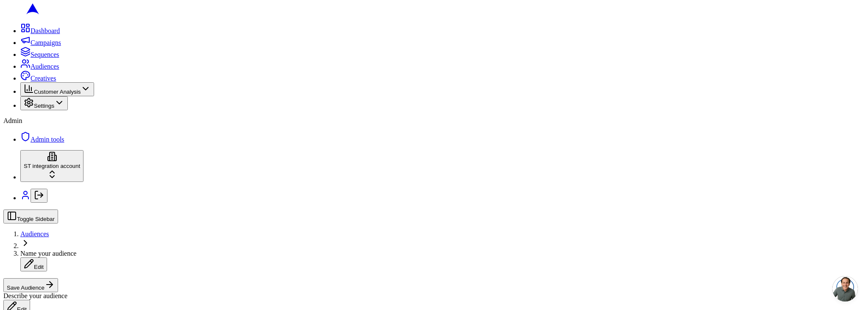 The height and width of the screenshot is (310, 868). Describe the element at coordinates (52, 165) in the screenshot. I see `span: ST integration account` at that location.